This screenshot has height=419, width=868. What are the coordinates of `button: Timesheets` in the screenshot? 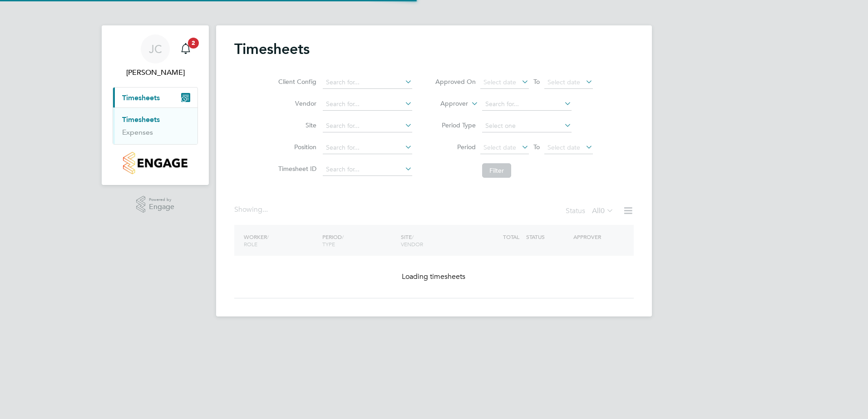 It's located at (155, 97).